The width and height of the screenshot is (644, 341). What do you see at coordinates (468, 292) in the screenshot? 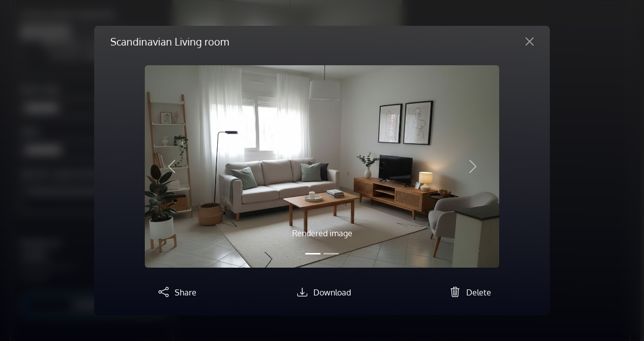
I see `button: Delete` at bounding box center [468, 292].